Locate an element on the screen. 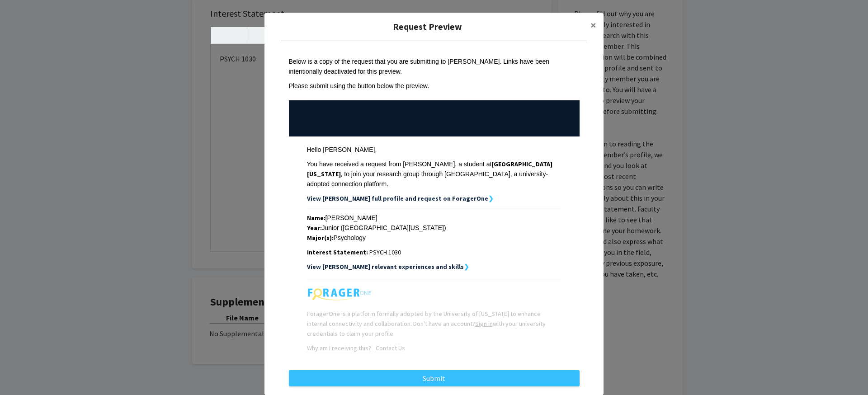  strong: Name: is located at coordinates (316, 218).